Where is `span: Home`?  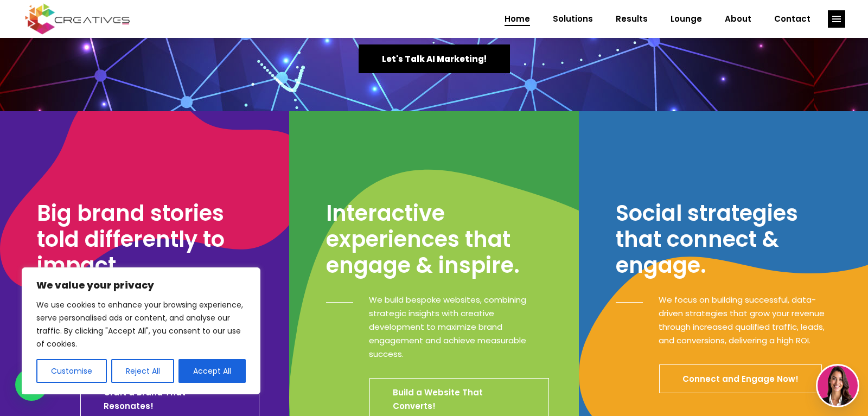
span: Home is located at coordinates (517, 19).